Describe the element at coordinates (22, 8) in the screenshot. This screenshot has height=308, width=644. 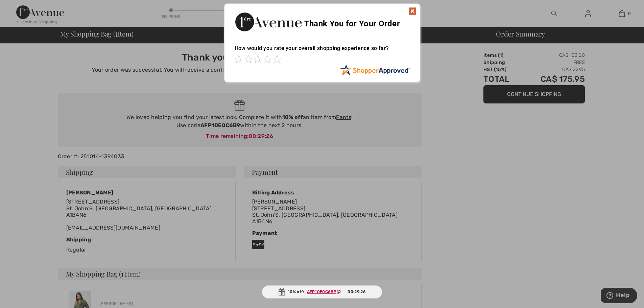
I see `span: Help` at that location.